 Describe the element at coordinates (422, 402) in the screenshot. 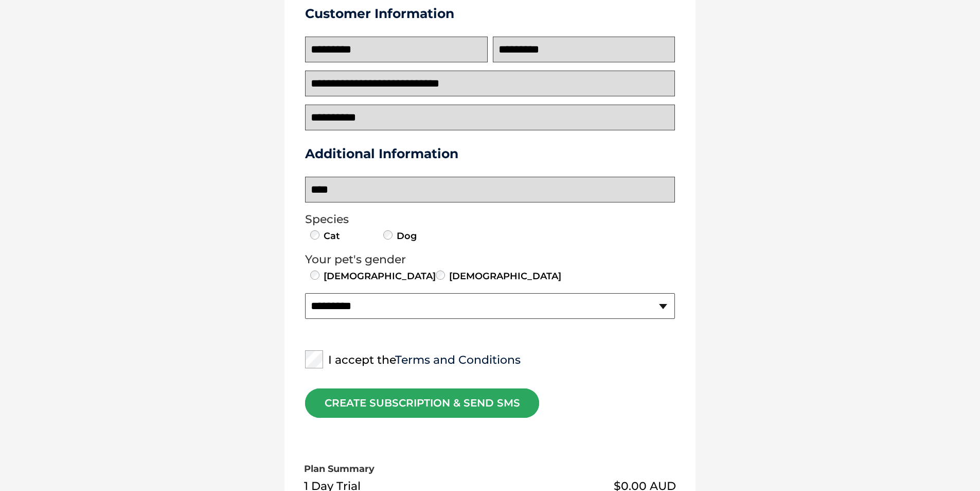

I see `div: CREATE SUBSCRIPTION & SEND SMS` at that location.